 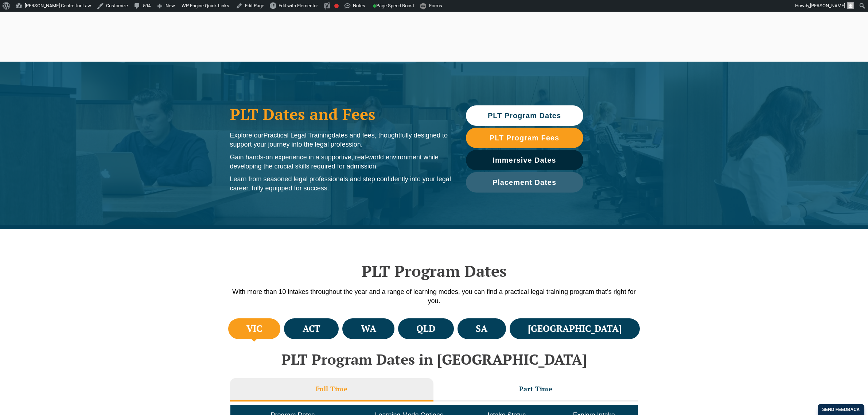 What do you see at coordinates (340, 184) in the screenshot?
I see `p: Learn from seasoned legal professionals and step confidently into your legal career, fully equipp...` at bounding box center [340, 184].